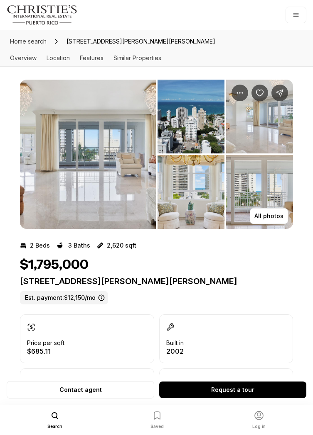 The width and height of the screenshot is (313, 435). What do you see at coordinates (121, 246) in the screenshot?
I see `p: 2,620 sqft` at bounding box center [121, 246].